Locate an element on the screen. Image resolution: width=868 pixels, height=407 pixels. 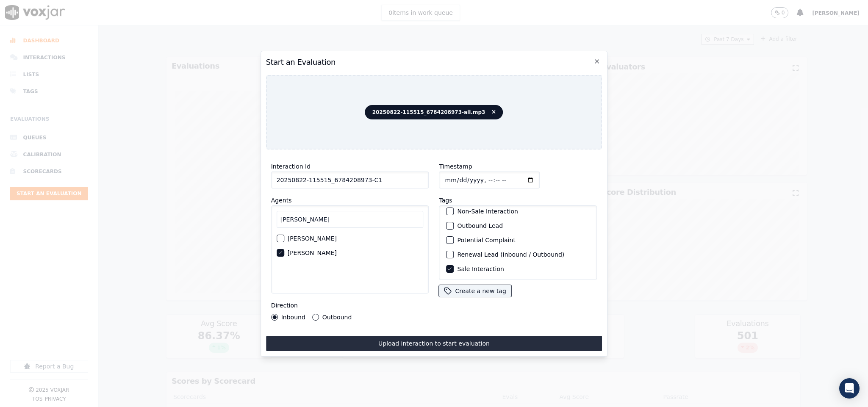
h2: Start an Evaluation is located at coordinates (434, 62).